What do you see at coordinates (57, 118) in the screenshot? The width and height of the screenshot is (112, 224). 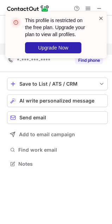 I see `button: Send email` at bounding box center [57, 118].